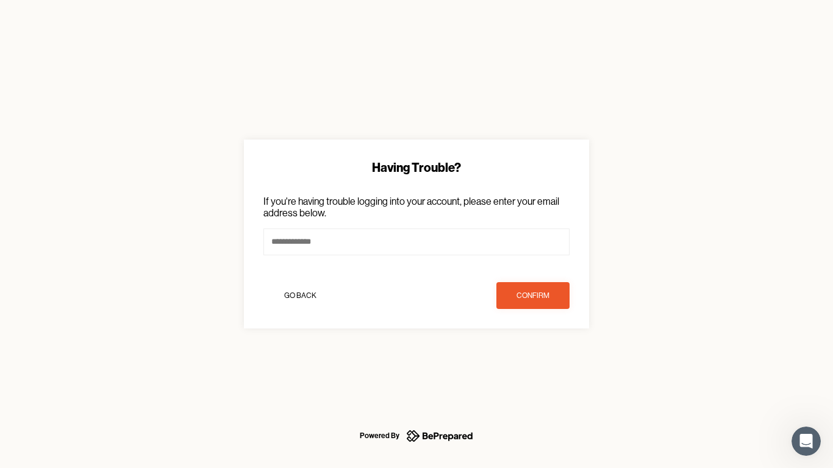 The image size is (833, 468). What do you see at coordinates (300, 296) in the screenshot?
I see `button: Go Back` at bounding box center [300, 296].